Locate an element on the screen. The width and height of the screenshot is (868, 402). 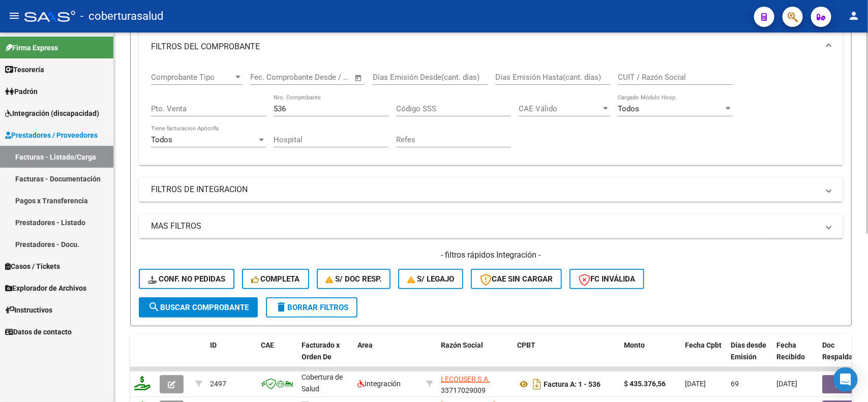
span: Explorador de Archivos is located at coordinates (46, 288).